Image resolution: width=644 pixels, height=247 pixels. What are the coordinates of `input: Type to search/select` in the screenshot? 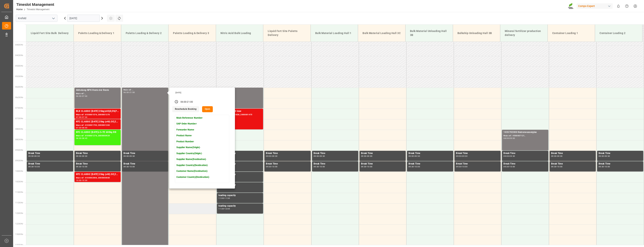 It's located at (37, 18).